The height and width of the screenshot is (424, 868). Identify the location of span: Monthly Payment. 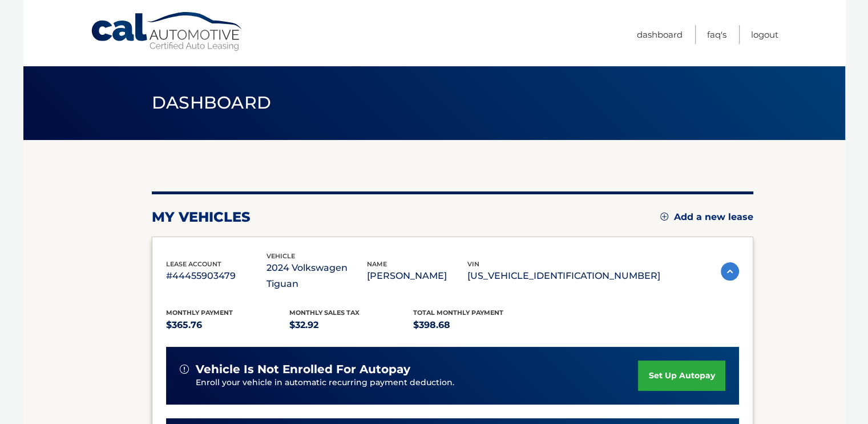
(199, 312).